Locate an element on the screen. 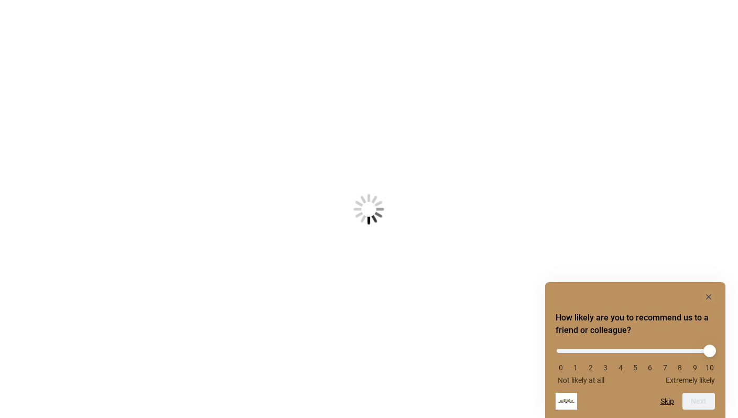 Image resolution: width=738 pixels, height=418 pixels. li: 10 is located at coordinates (710, 367).